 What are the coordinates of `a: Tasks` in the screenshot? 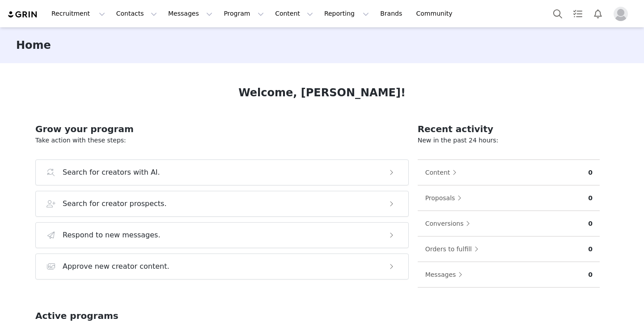 It's located at (578, 13).